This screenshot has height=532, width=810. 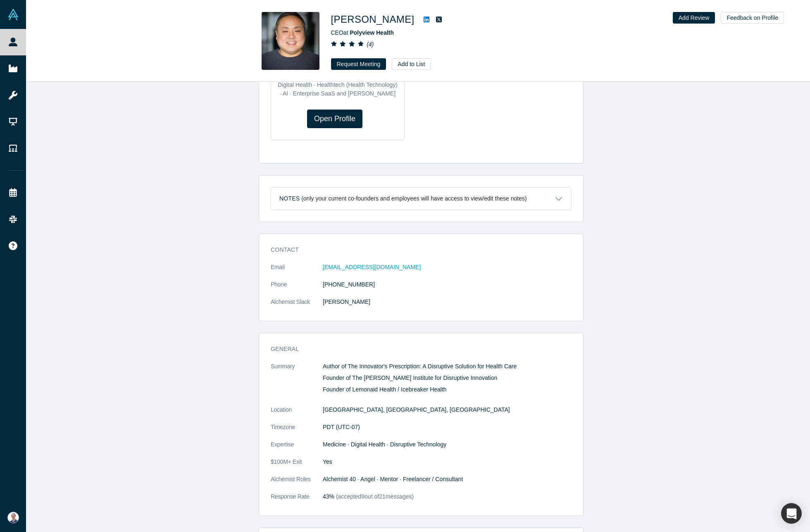 What do you see at coordinates (296, 449) in the screenshot?
I see `dt: Expertise` at bounding box center [296, 449].